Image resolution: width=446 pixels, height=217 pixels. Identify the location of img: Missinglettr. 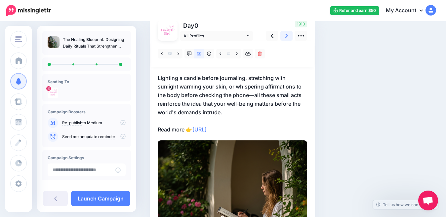
(28, 11).